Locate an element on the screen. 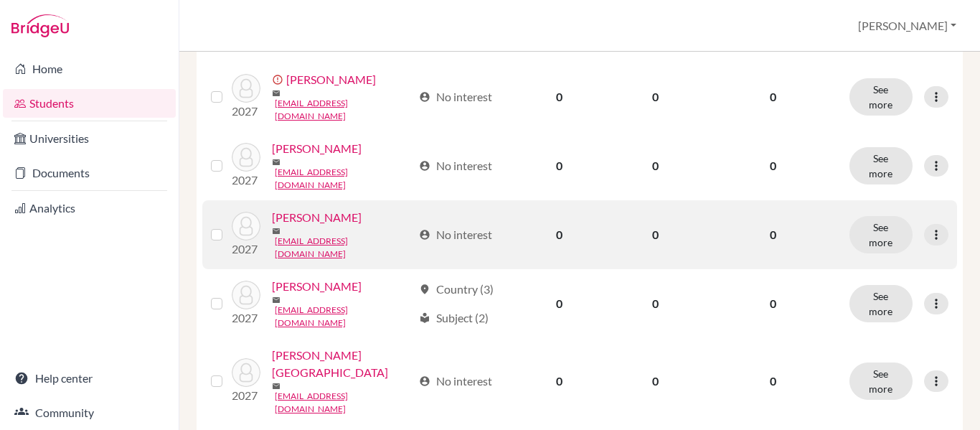 This screenshot has height=430, width=980. div: Country (3) is located at coordinates (456, 289).